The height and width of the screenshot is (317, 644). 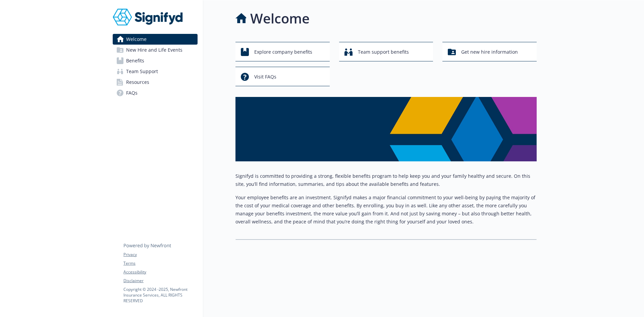 I want to click on span: New Hire and Life Events, so click(x=154, y=50).